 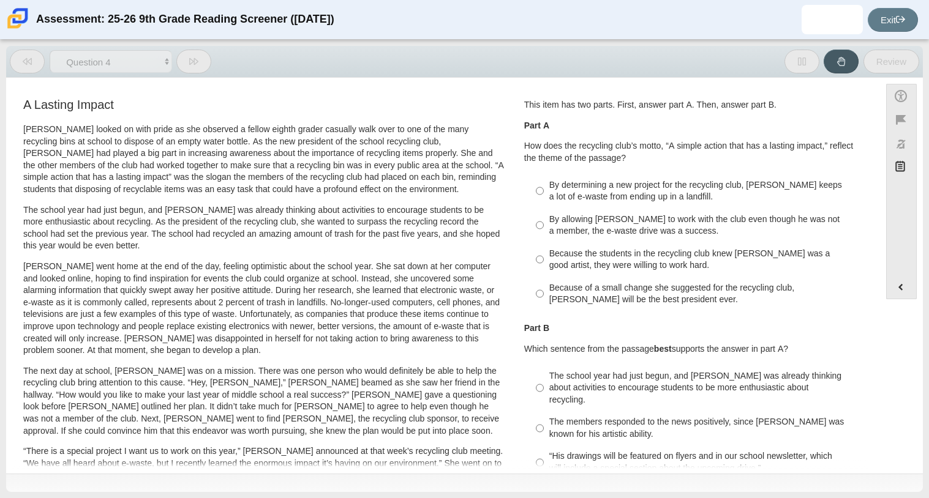 What do you see at coordinates (841, 61) in the screenshot?
I see `button: Raise Your Hand` at bounding box center [841, 61].